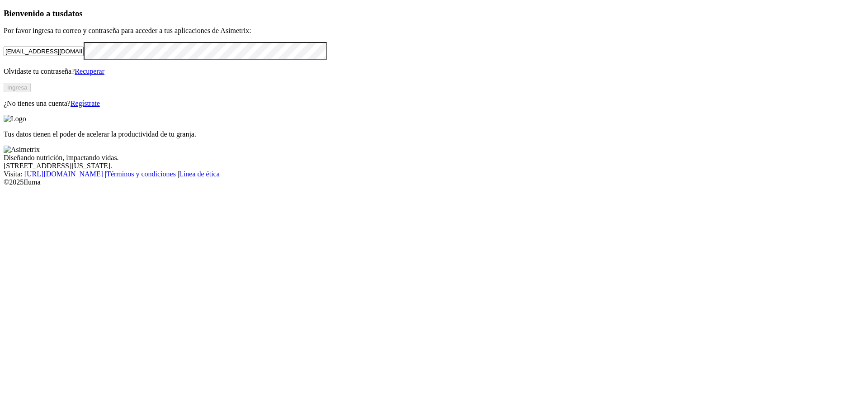  What do you see at coordinates (73, 13) in the screenshot?
I see `span: datos` at bounding box center [73, 13].